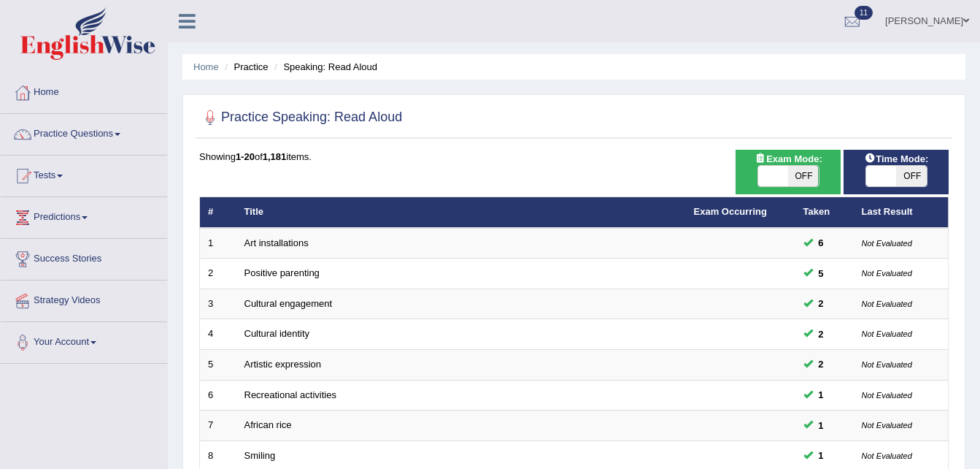 Image resolution: width=980 pixels, height=469 pixels. I want to click on a: Cultural identity, so click(278, 333).